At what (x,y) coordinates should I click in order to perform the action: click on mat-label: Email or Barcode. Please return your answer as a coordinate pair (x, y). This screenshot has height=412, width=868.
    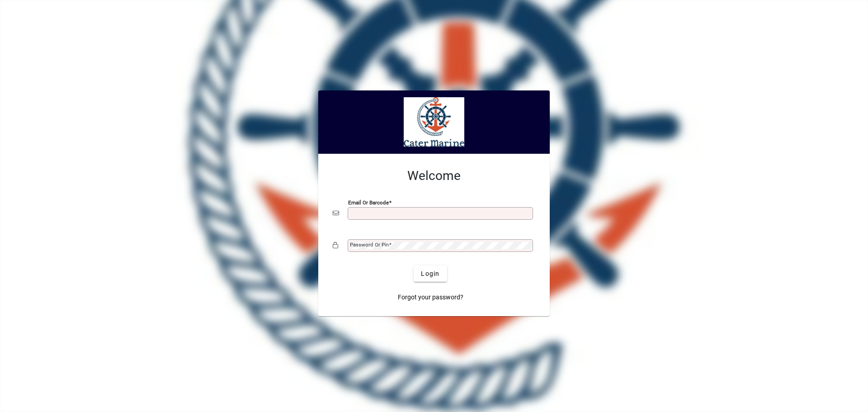
    Looking at the image, I should click on (368, 203).